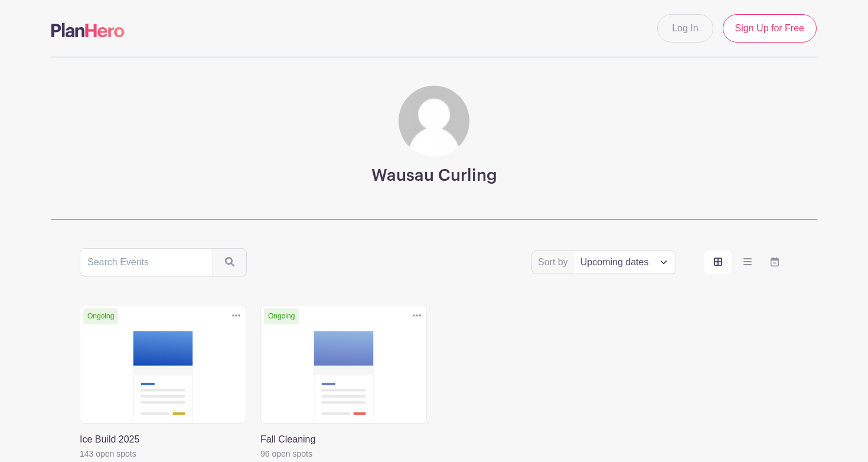 This screenshot has height=462, width=868. What do you see at coordinates (747, 262) in the screenshot?
I see `div: order and view` at bounding box center [747, 262].